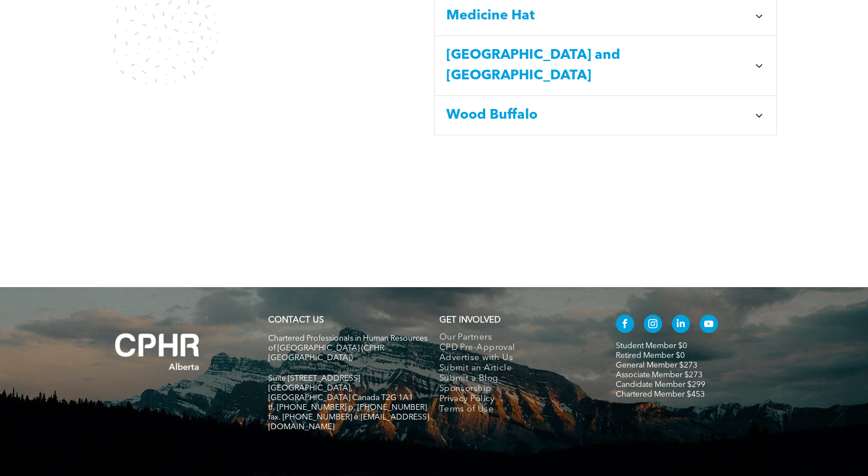 Image resolution: width=868 pixels, height=476 pixels. I want to click on a: Candidate Member $299, so click(661, 385).